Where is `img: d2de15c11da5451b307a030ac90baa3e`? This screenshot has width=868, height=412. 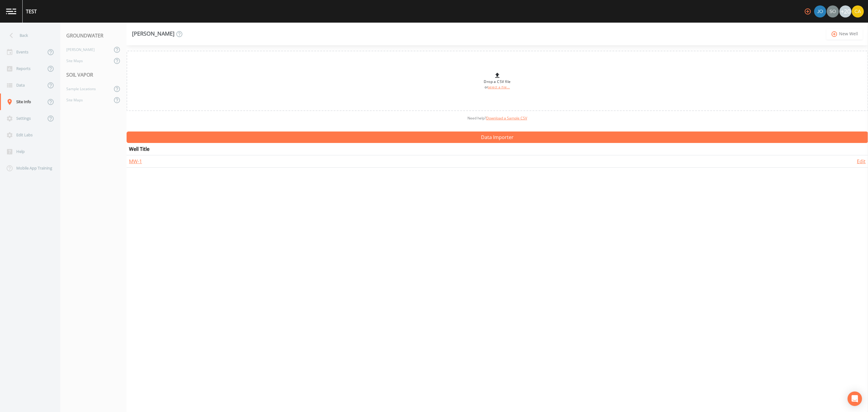 img: d2de15c11da5451b307a030ac90baa3e is located at coordinates (820, 11).